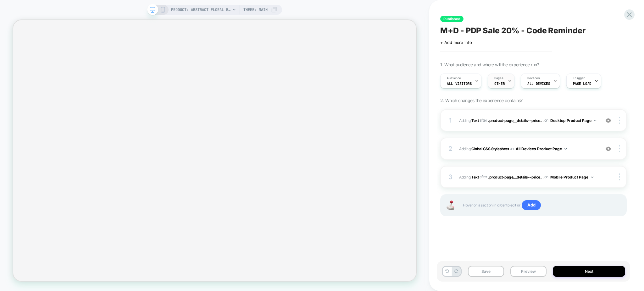 The height and width of the screenshot is (291, 644). Describe the element at coordinates (454, 78) in the screenshot. I see `span: Audience` at that location.